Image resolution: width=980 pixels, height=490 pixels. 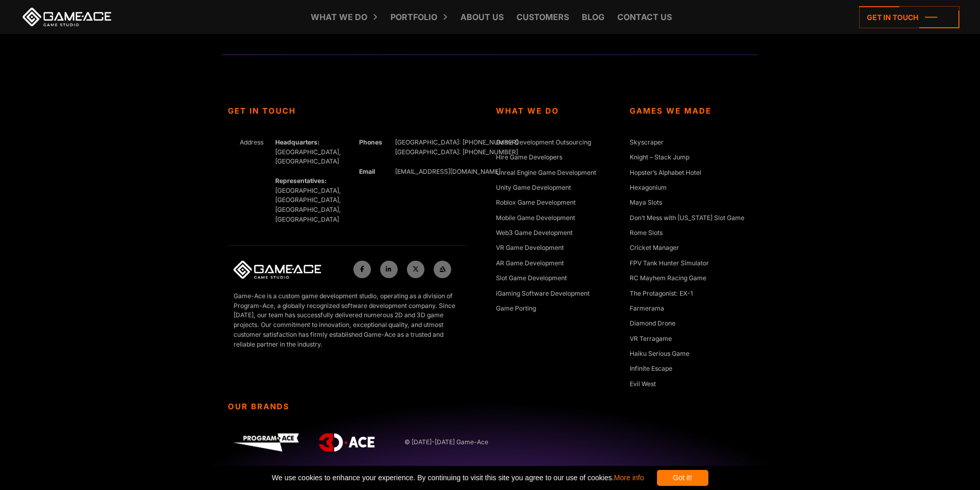 I want to click on a: Cricket Manager, so click(x=655, y=249).